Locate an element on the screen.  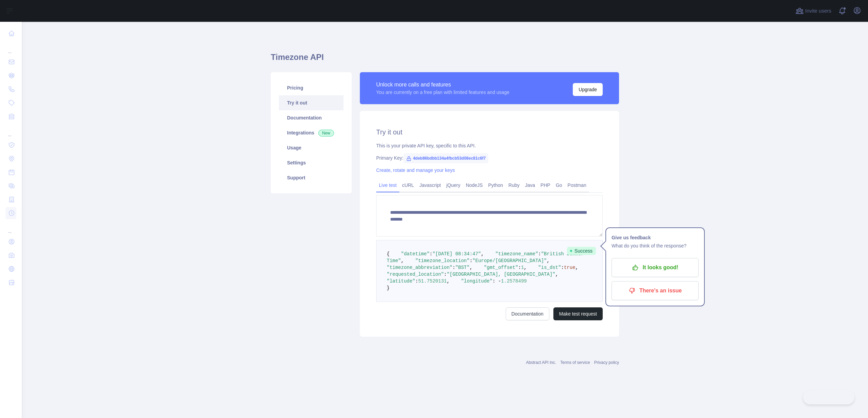
p: It looks good! is located at coordinates (655, 268).